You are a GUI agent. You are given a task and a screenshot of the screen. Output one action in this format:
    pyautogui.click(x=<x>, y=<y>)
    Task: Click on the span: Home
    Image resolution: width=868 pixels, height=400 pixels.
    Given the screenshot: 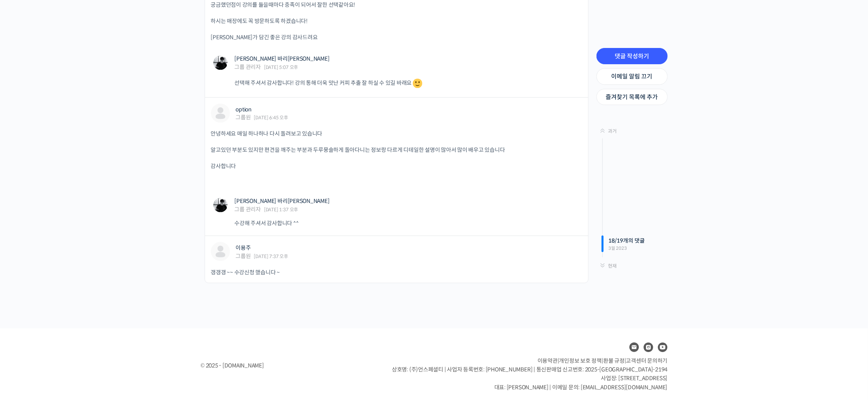 What is the action you would take?
    pyautogui.click(x=27, y=266)
    